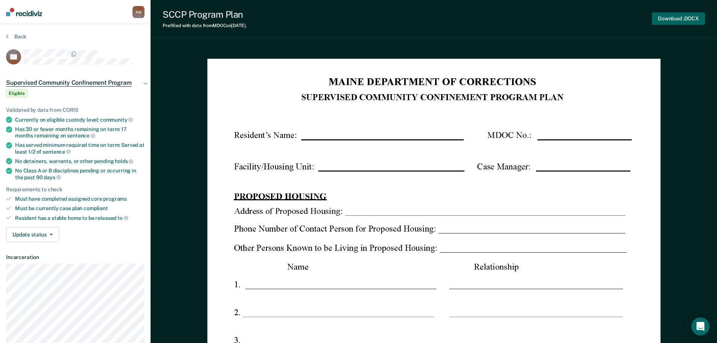 Image resolution: width=717 pixels, height=343 pixels. What do you see at coordinates (138, 12) in the screenshot?
I see `button: AM` at bounding box center [138, 12].